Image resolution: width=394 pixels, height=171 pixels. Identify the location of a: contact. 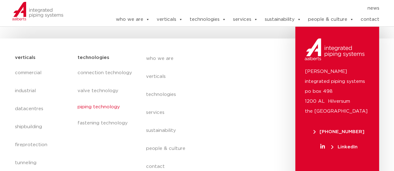
(369, 20).